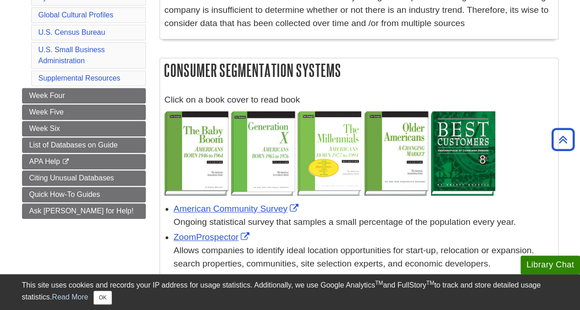 The image size is (580, 310). I want to click on a: Back to Top, so click(563, 139).